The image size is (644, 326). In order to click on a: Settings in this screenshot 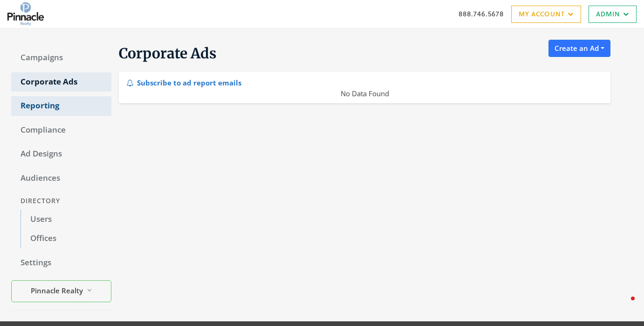, I will do `click(61, 263)`.